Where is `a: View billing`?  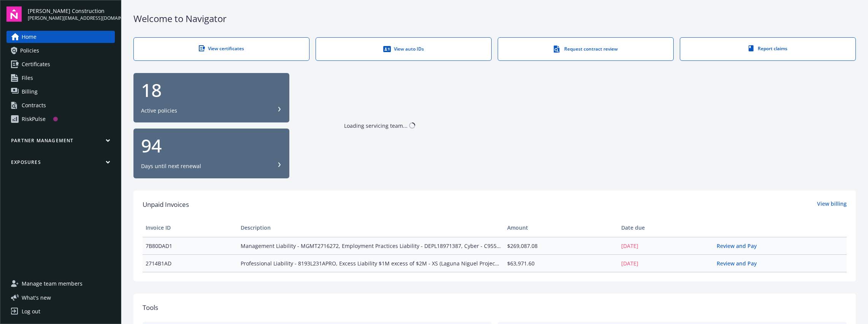
a: View billing is located at coordinates (832, 205).